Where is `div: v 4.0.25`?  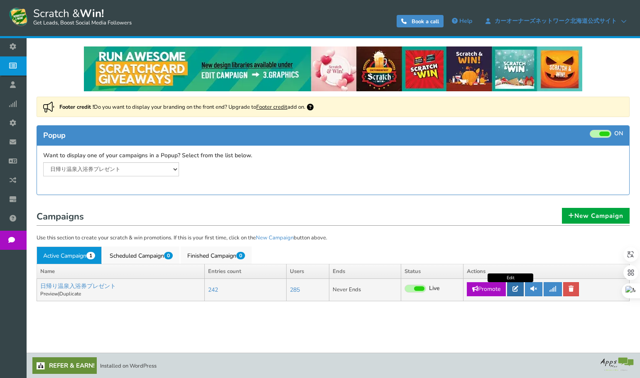
div: v 4.0.25 is located at coordinates (32, 17).